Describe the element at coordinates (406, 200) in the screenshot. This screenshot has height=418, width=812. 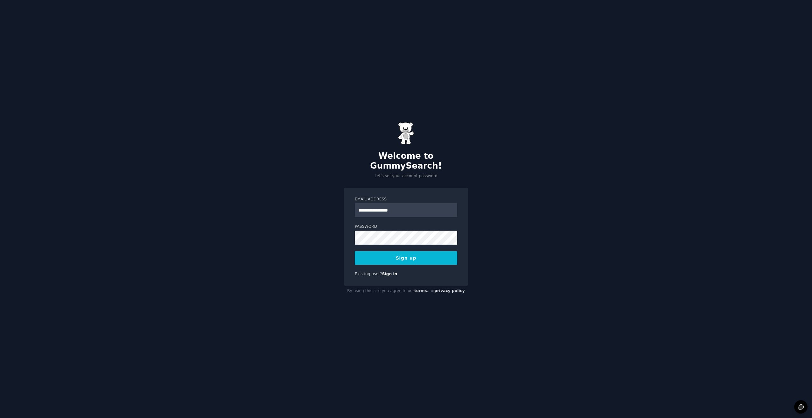
I see `label: Email Address` at that location.